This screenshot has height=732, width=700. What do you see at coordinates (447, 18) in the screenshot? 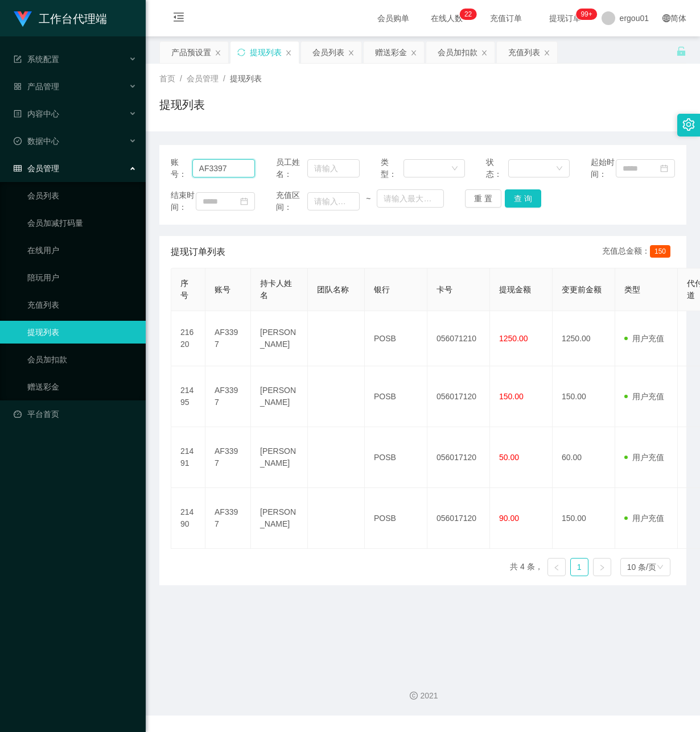
I see `span: 在线人数` at bounding box center [447, 18].